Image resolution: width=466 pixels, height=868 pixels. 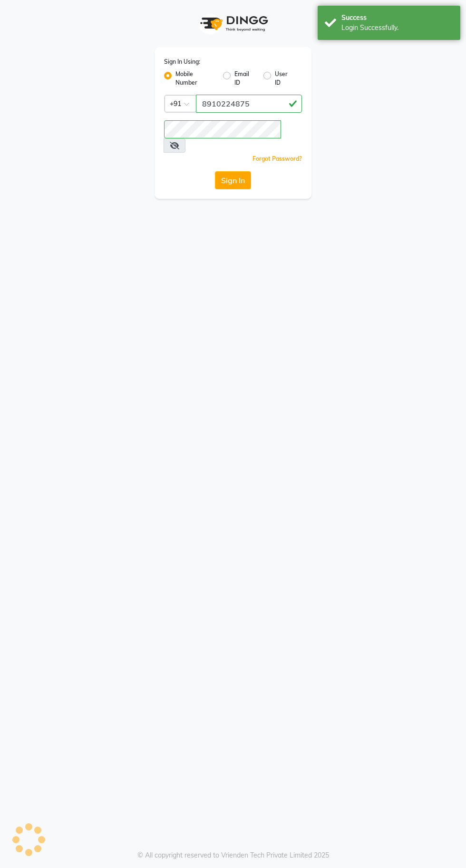 What do you see at coordinates (233, 23) in the screenshot?
I see `img: logo1.svg` at bounding box center [233, 23].